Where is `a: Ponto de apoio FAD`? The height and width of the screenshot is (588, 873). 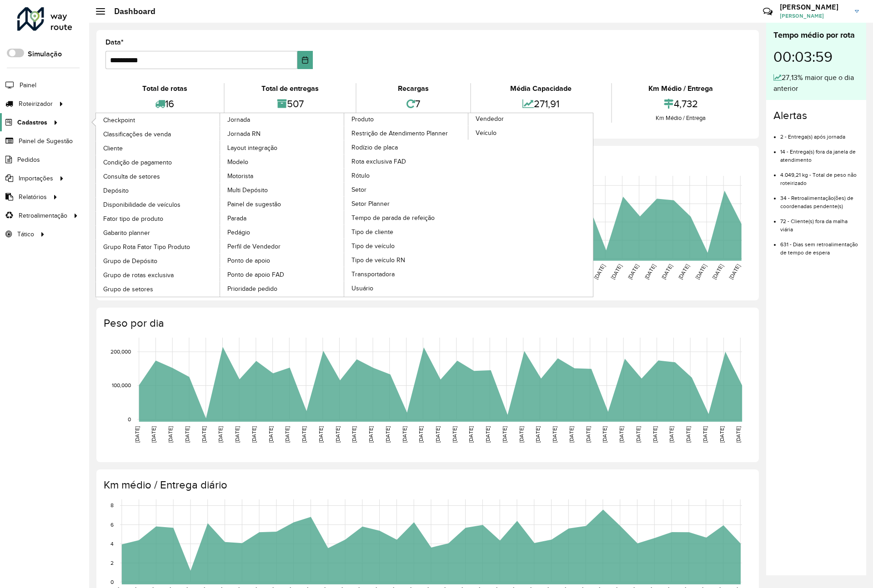
a: Ponto de apoio FAD is located at coordinates (282, 274).